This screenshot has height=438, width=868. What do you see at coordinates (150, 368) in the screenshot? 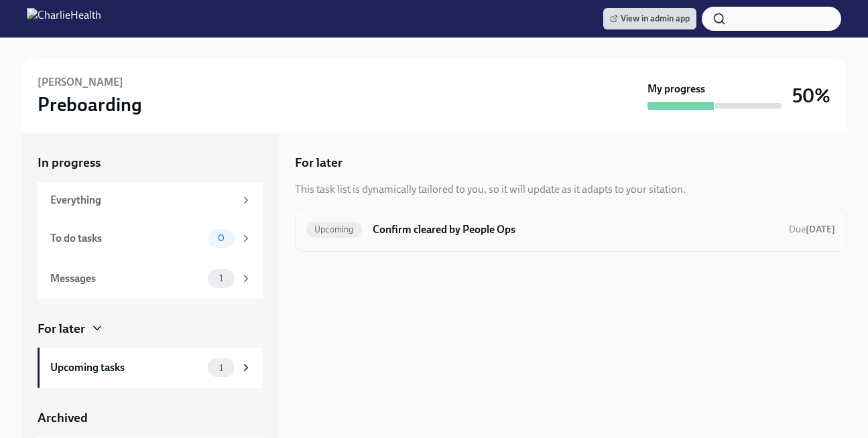
I see `a: Upcoming tasks1` at bounding box center [150, 368].